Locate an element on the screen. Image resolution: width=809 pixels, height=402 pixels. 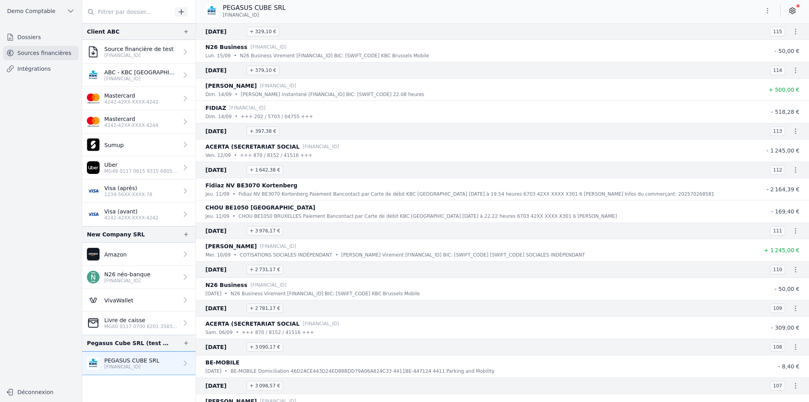
p: VivaWallet is located at coordinates (119, 300).